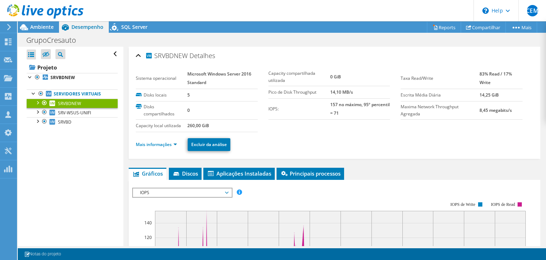 The image size is (546, 260). I want to click on b: 14,10 MB/s, so click(342, 92).